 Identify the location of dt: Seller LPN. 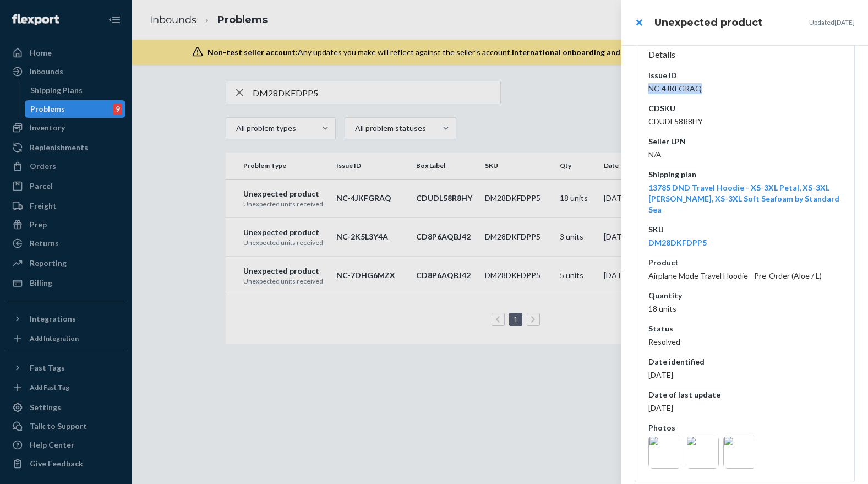
(744, 141).